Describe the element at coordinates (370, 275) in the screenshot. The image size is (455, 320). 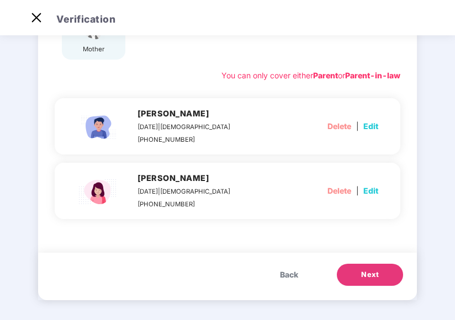
I see `button: Next` at that location.